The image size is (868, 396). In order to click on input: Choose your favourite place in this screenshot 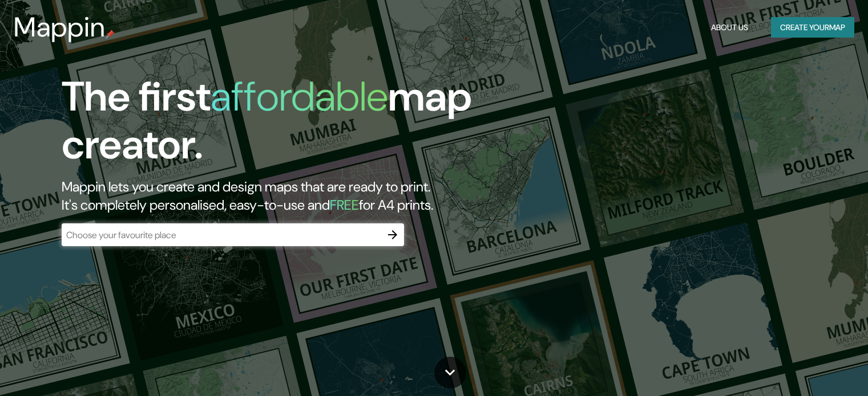, I will do `click(221, 235)`.